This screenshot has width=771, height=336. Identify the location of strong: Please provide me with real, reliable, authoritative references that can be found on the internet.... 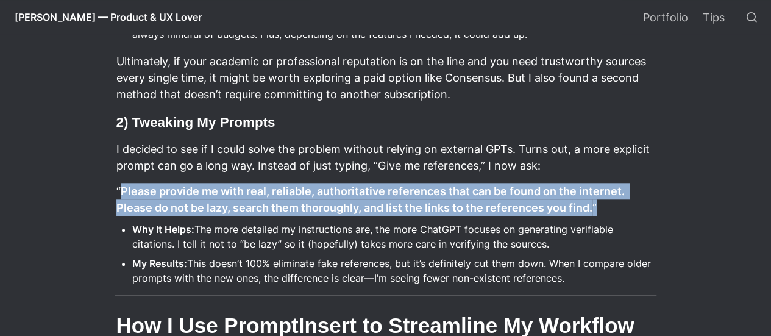
(372, 199).